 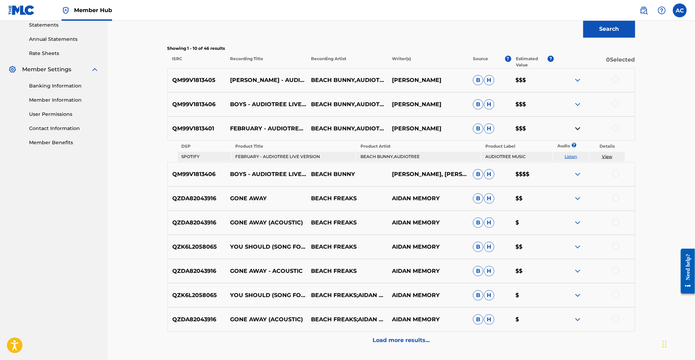 What do you see at coordinates (64, 128) in the screenshot?
I see `a: Contact Information` at bounding box center [64, 128].